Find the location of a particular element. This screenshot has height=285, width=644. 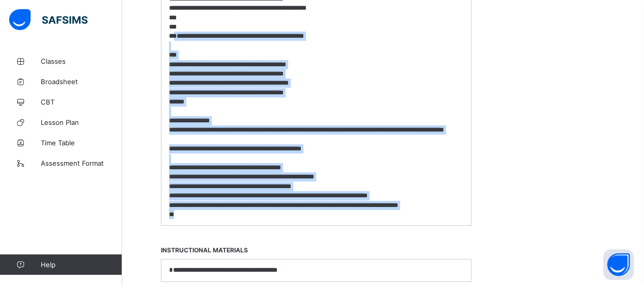

span: CBT is located at coordinates (81, 102).